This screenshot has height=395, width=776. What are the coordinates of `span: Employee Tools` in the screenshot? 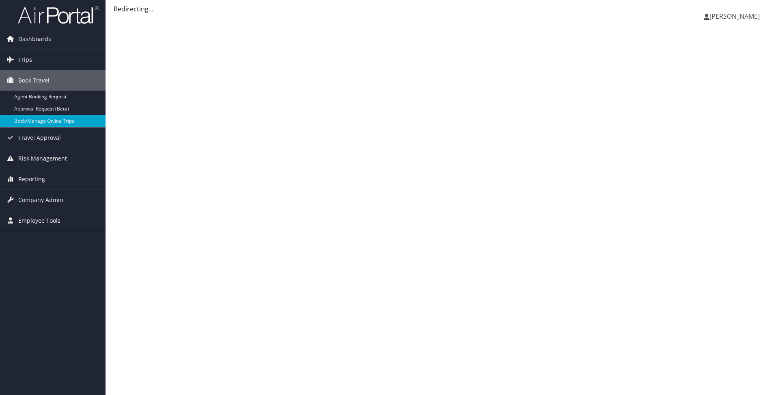 It's located at (39, 220).